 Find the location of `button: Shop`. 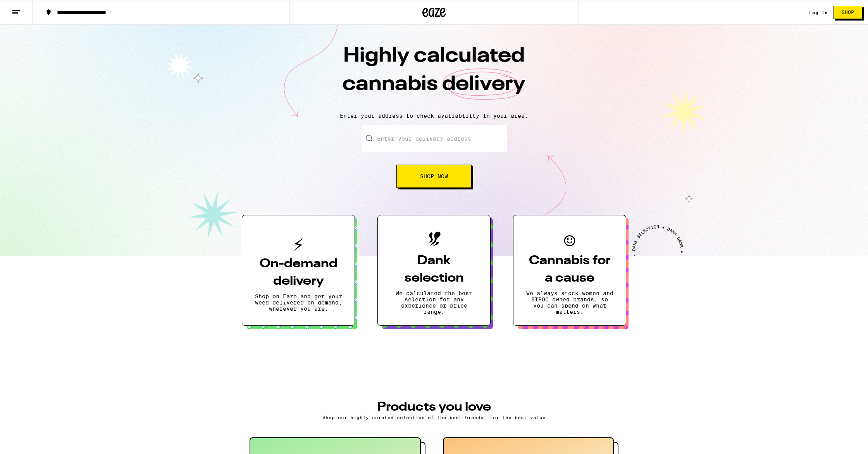

button: Shop is located at coordinates (847, 12).